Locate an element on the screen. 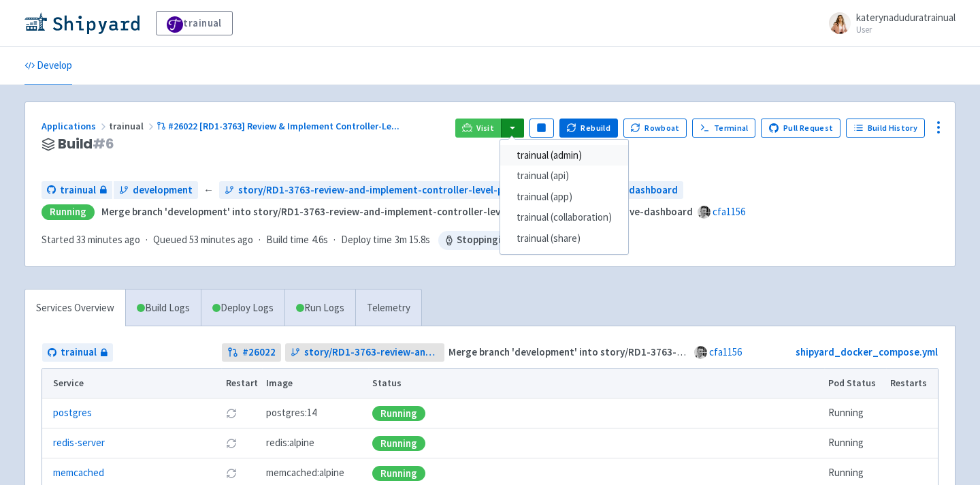 The image size is (980, 485). th: Service is located at coordinates (131, 383).